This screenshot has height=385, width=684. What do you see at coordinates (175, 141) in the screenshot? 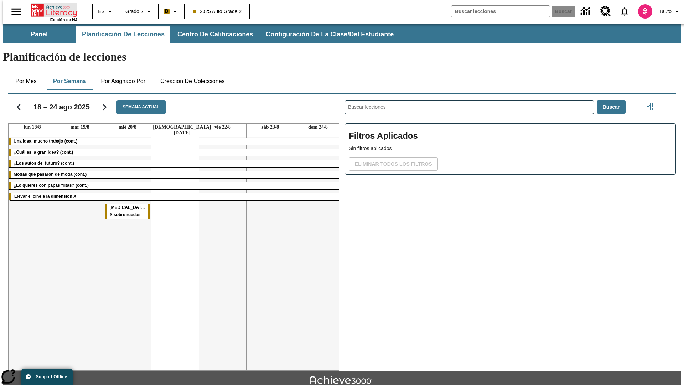
I see `div: Una idea, mucho trabajo (cont.)` at bounding box center [175, 141].